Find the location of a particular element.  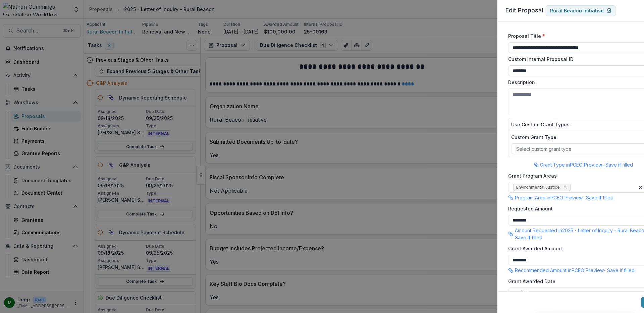

p: Rural Beacon Initiative is located at coordinates (577, 11).